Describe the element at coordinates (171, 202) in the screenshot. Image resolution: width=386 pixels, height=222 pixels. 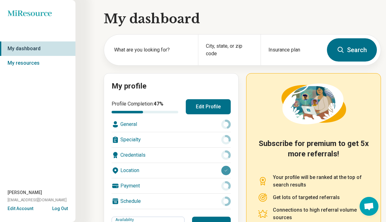
I see `div: Schedule` at that location.